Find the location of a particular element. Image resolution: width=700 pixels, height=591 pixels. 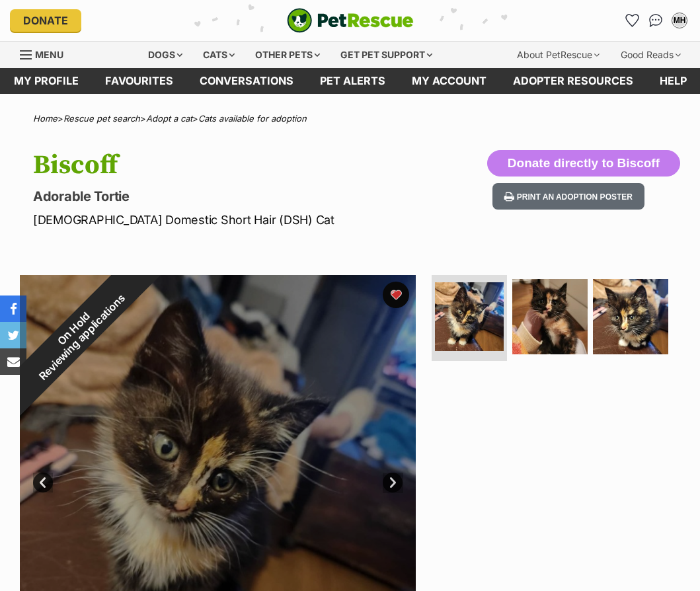

a: Next is located at coordinates (393, 482).